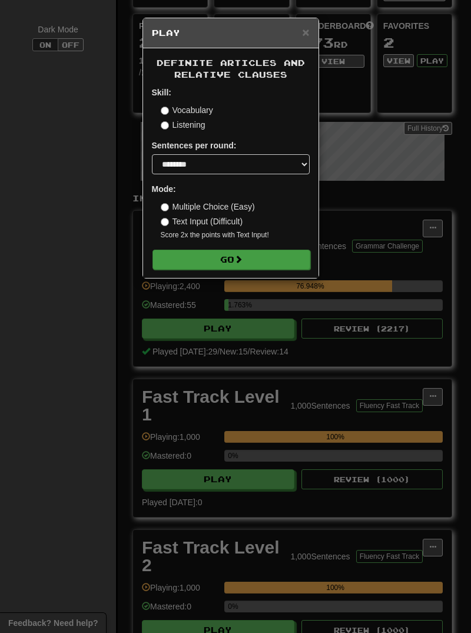 The width and height of the screenshot is (471, 633). Describe the element at coordinates (202, 222) in the screenshot. I see `label: Text Input (Difficult)` at that location.